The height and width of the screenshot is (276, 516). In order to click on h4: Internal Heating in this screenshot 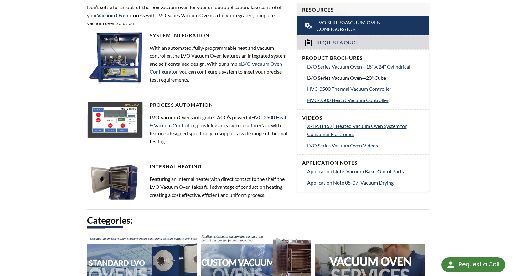, I will do `click(188, 167)`.